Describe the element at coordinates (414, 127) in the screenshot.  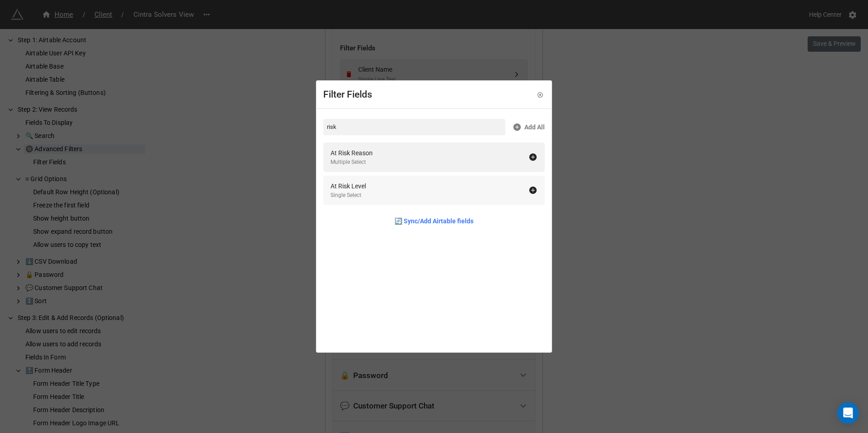
I see `input: Search...` at that location.